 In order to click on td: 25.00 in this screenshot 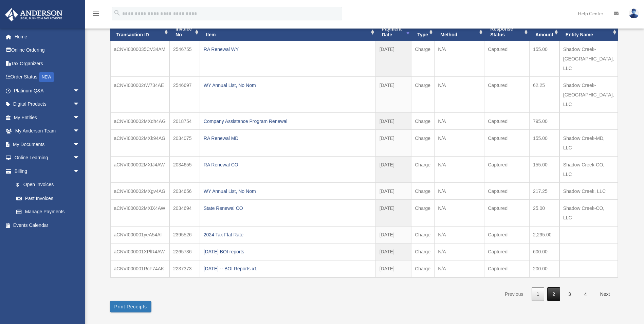, I will do `click(544, 213)`.